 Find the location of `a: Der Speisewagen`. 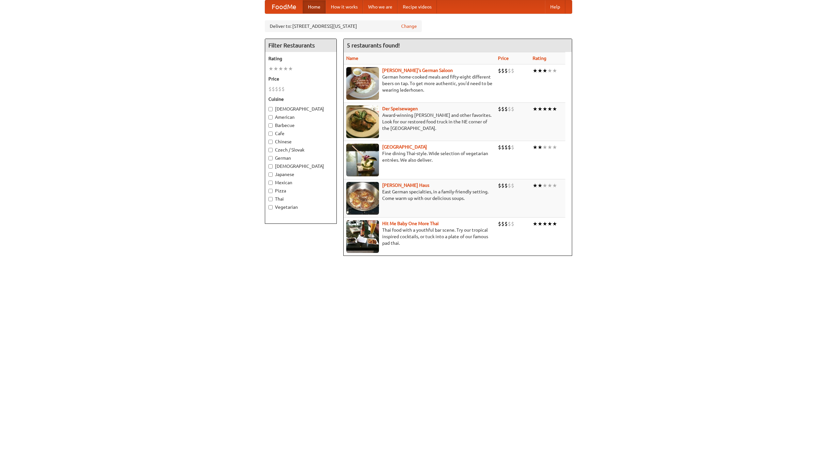

a: Der Speisewagen is located at coordinates (400, 109).